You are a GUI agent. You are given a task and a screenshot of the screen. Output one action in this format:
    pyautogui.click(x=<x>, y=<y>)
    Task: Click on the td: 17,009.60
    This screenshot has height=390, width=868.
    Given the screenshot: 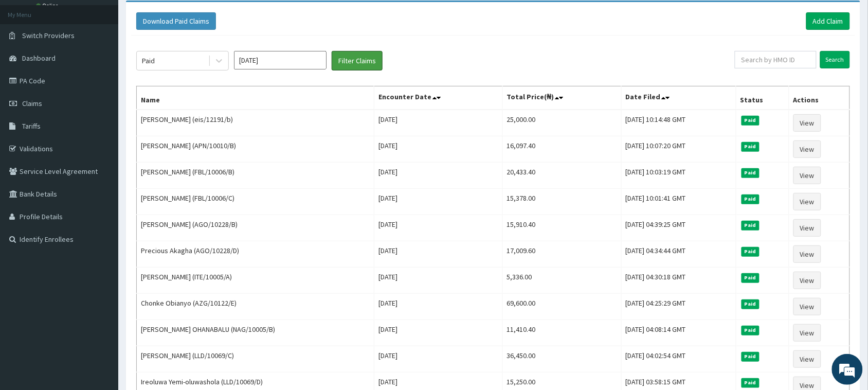 What is the action you would take?
    pyautogui.click(x=561, y=255)
    